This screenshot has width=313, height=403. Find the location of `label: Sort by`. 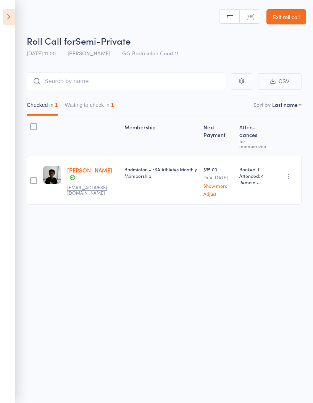

label: Sort by is located at coordinates (262, 105).